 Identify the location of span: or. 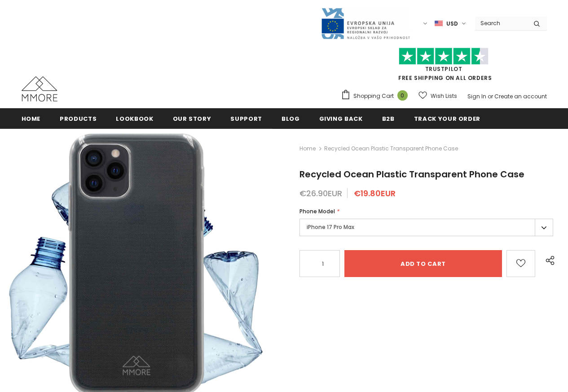
(491, 96).